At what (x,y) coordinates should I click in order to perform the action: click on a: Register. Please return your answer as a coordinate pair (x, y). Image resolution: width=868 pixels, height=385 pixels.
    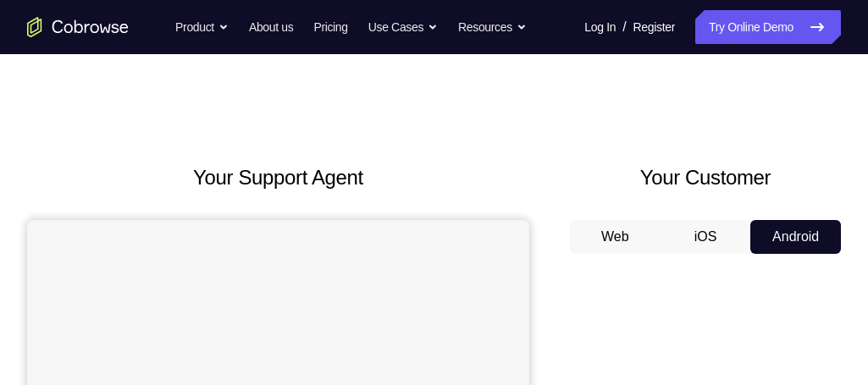
    Looking at the image, I should click on (654, 28).